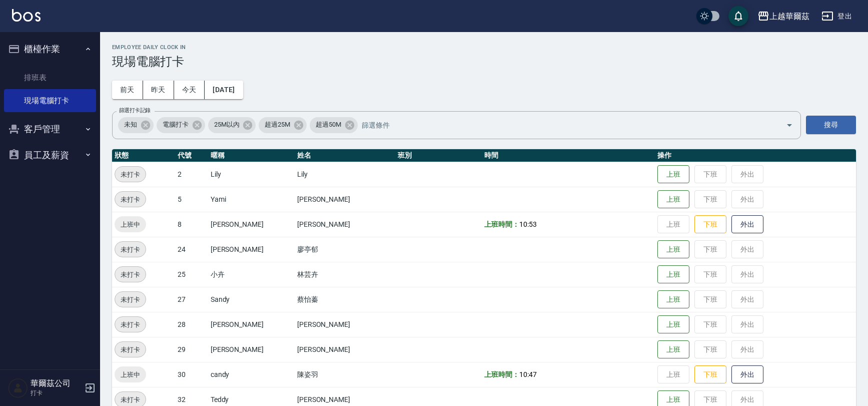 The image size is (868, 406). What do you see at coordinates (484, 47) in the screenshot?
I see `h2: Employee Daily Clock In` at bounding box center [484, 47].